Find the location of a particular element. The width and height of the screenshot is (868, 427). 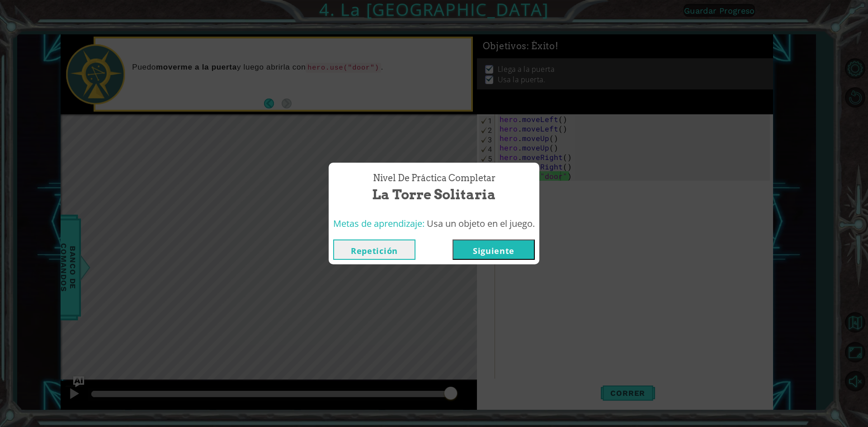

span: Nivel de Práctica Completar is located at coordinates (434, 178).